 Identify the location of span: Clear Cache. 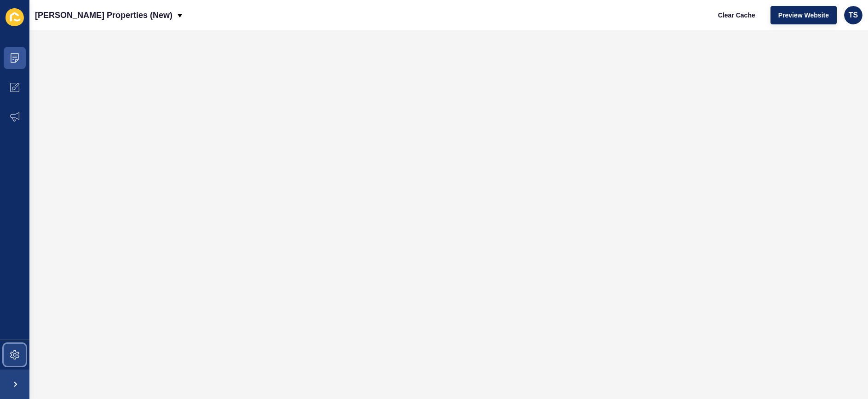
(736, 15).